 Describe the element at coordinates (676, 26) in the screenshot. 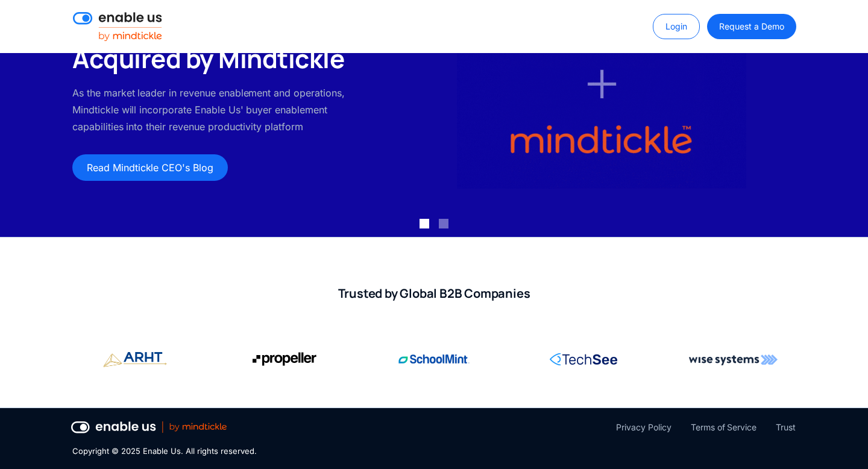

I see `a: Login` at that location.